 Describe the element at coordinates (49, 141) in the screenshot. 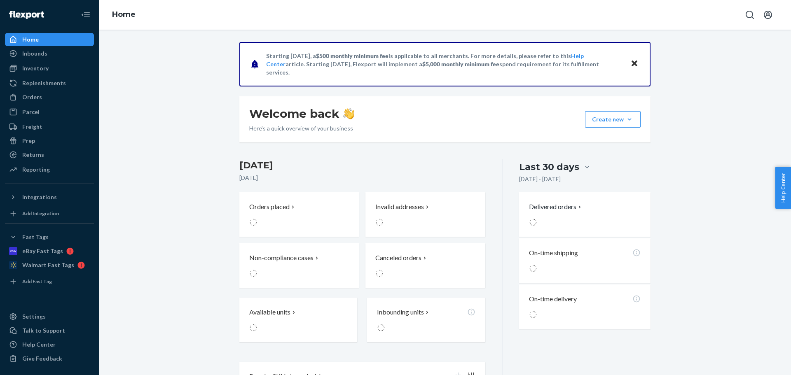

I see `a: Prep` at that location.